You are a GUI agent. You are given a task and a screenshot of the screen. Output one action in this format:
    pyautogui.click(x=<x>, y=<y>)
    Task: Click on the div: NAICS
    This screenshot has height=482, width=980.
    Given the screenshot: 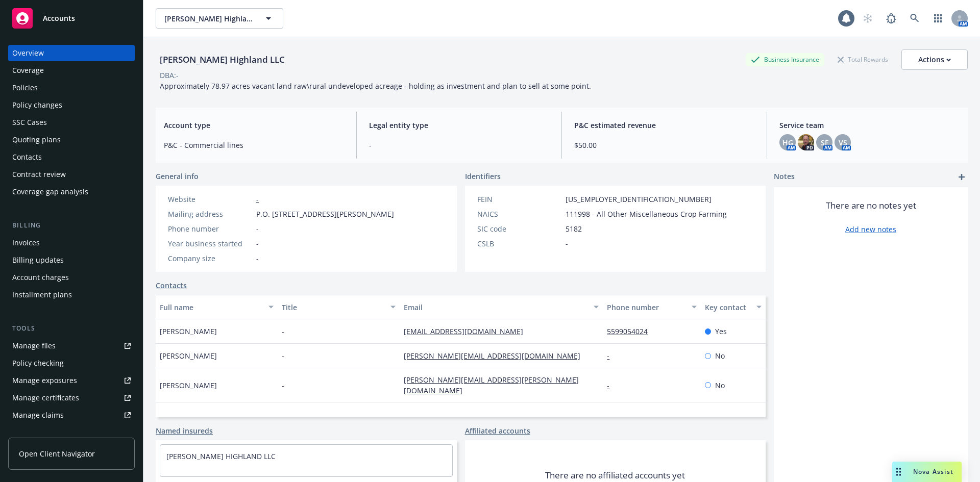 What is the action you would take?
    pyautogui.click(x=519, y=214)
    